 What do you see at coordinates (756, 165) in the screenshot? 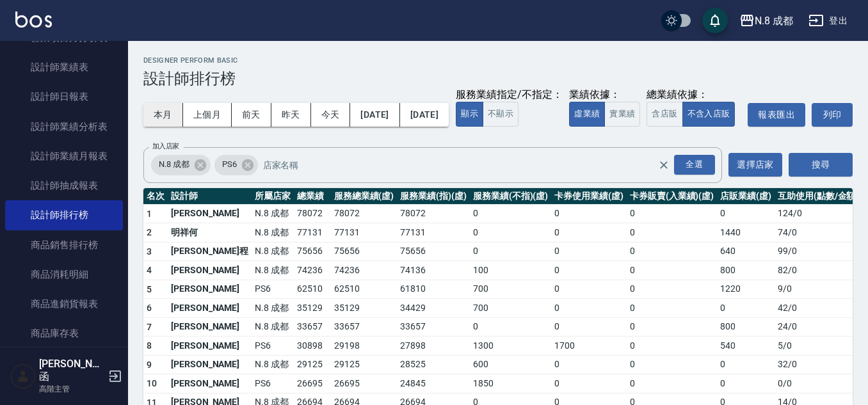
I see `button: 選擇店家` at bounding box center [756, 165].